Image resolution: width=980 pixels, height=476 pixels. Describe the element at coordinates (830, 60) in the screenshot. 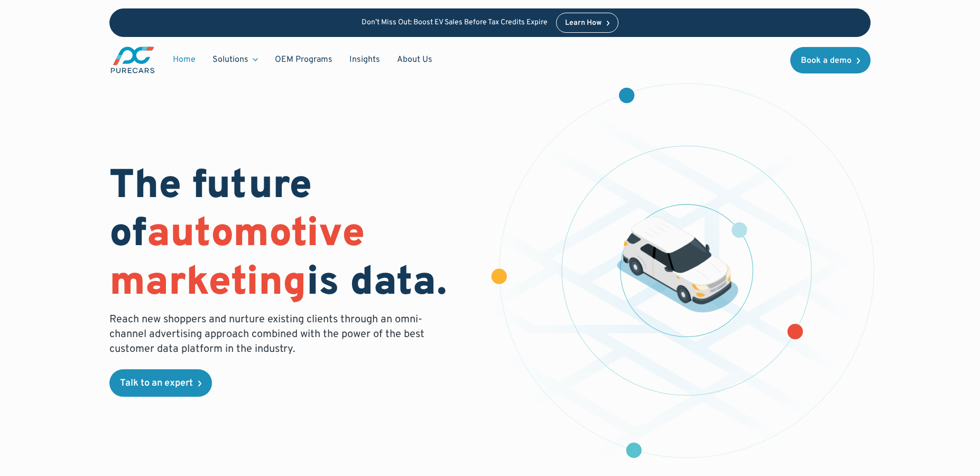

I see `a: Book a demo` at that location.